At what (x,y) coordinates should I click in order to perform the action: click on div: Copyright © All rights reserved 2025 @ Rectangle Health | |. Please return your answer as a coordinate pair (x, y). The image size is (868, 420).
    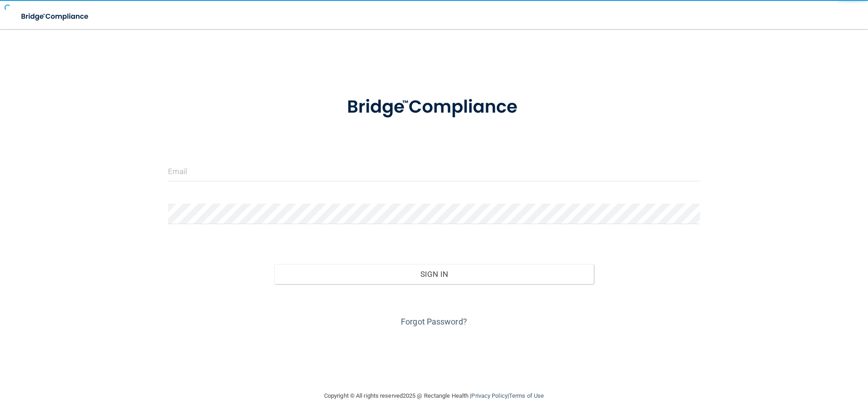
    Looking at the image, I should click on (434, 396).